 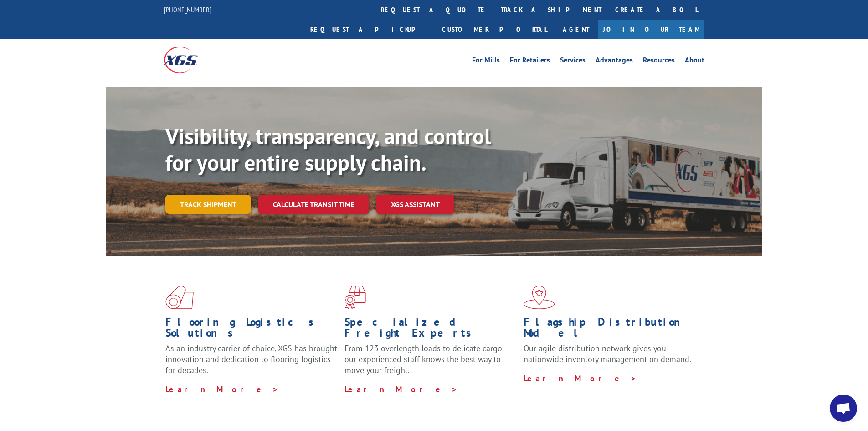 What do you see at coordinates (252, 329) in the screenshot?
I see `h1: Flooring Logistics Solutions` at bounding box center [252, 329].